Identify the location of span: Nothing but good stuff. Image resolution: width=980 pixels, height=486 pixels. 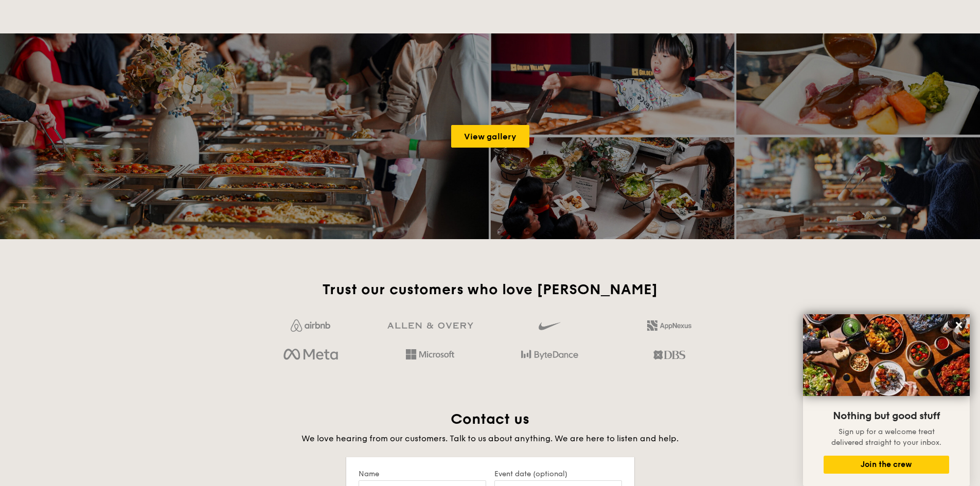
(886, 416).